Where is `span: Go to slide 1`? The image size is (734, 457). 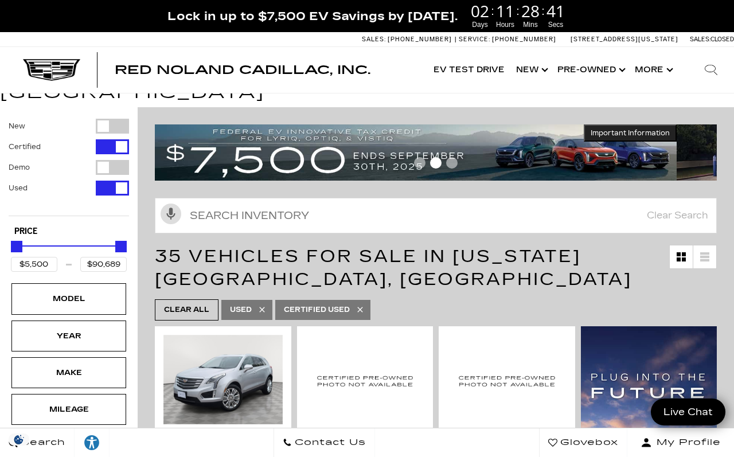 span: Go to slide 1 is located at coordinates (420, 163).